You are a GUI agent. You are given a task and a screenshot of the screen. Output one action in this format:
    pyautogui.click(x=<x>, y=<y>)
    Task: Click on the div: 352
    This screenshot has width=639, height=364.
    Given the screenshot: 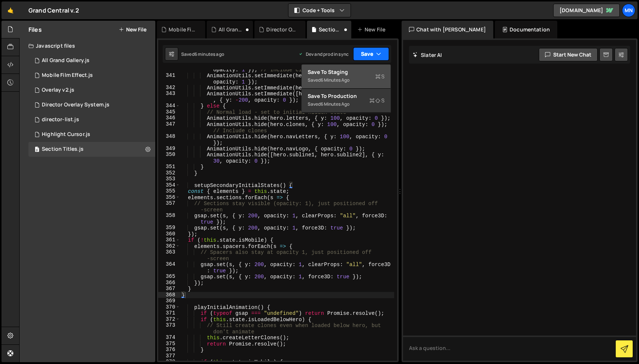 What is the action you would take?
    pyautogui.click(x=169, y=173)
    